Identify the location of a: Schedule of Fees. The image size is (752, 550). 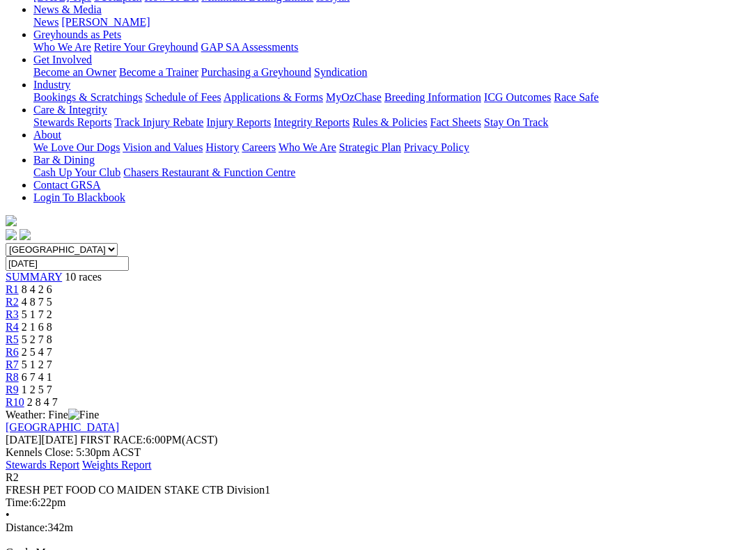
(182, 97).